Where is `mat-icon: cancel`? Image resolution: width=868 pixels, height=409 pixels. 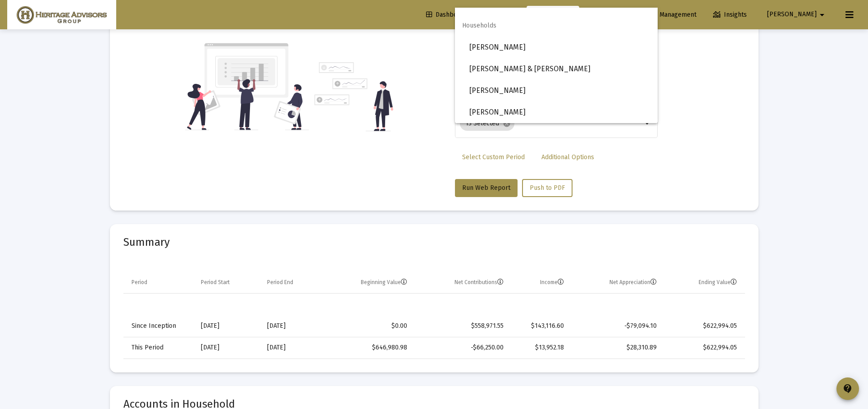
mat-icon: cancel is located at coordinates (507, 123).